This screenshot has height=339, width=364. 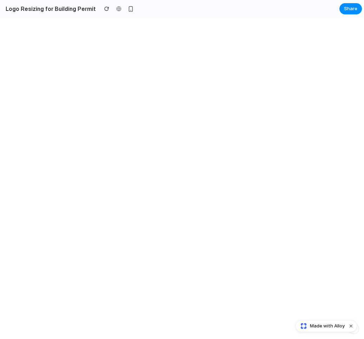 I want to click on a: Made with Alloy, so click(x=320, y=326).